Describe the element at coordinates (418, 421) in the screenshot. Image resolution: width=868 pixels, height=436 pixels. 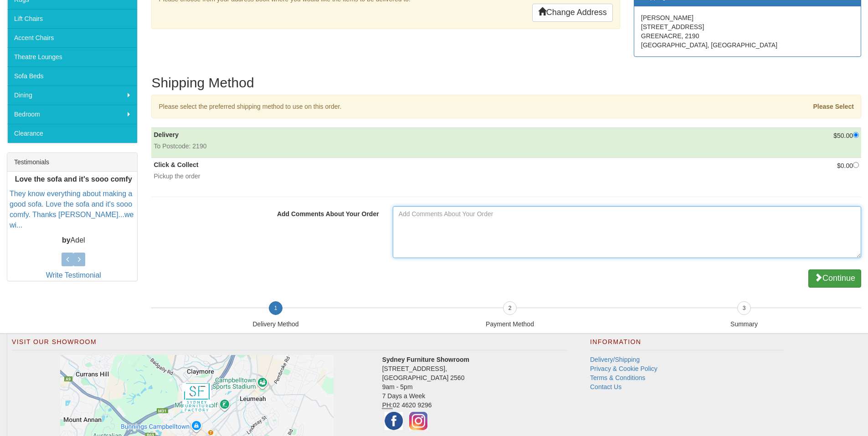
I see `img: Instagram` at that location.